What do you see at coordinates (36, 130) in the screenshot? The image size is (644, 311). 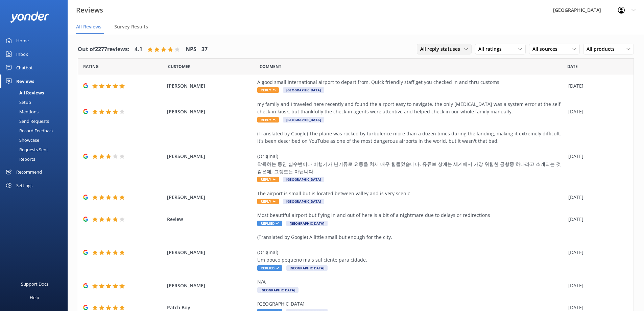 I see `a: Record Feedback` at bounding box center [36, 130].